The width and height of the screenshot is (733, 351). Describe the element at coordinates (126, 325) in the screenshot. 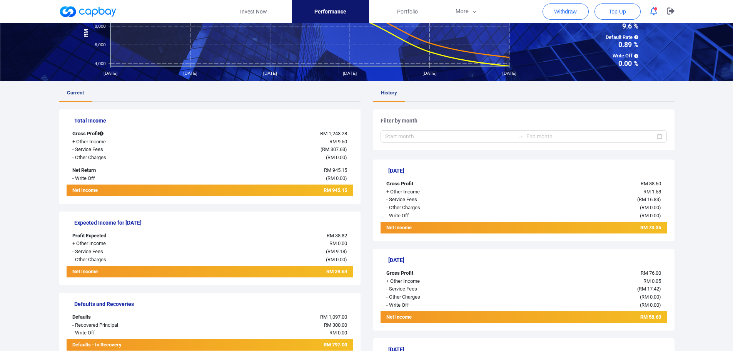

I see `div: - Recovered Principal` at that location.